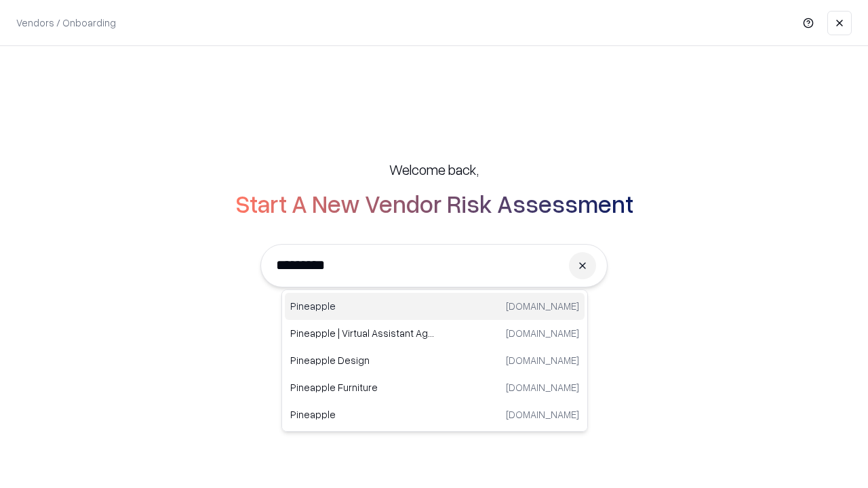 Image resolution: width=868 pixels, height=488 pixels. Describe the element at coordinates (66, 23) in the screenshot. I see `p: Vendors / Onboarding` at that location.